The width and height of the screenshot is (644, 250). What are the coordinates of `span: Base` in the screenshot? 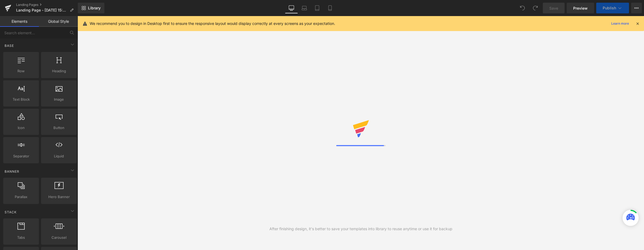 It's located at (9, 45).